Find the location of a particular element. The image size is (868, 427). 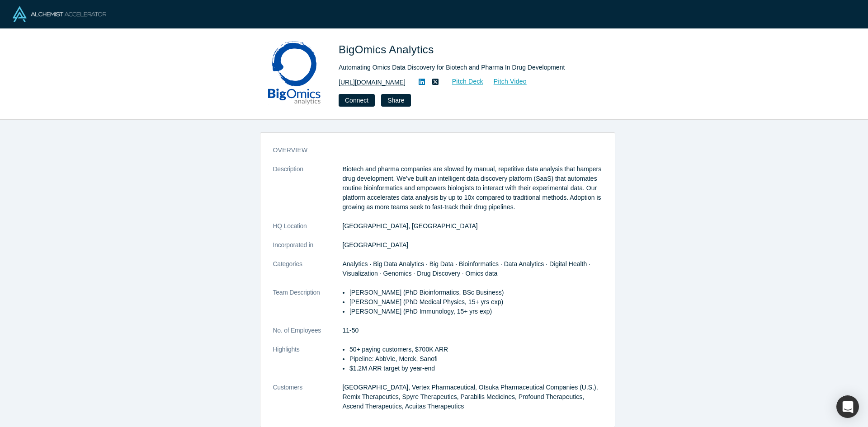

dt: Incorporated in is located at coordinates (308, 250).